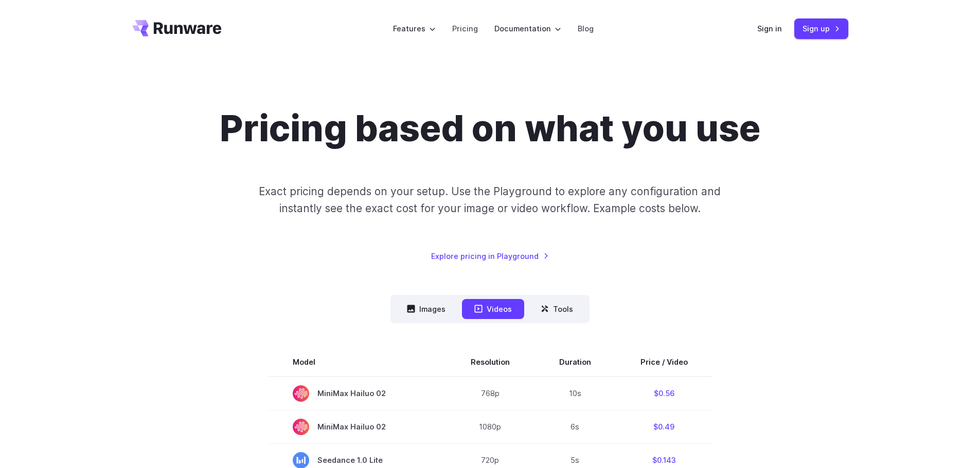 Image resolution: width=980 pixels, height=468 pixels. What do you see at coordinates (490, 362) in the screenshot?
I see `th: Resolution` at bounding box center [490, 362].